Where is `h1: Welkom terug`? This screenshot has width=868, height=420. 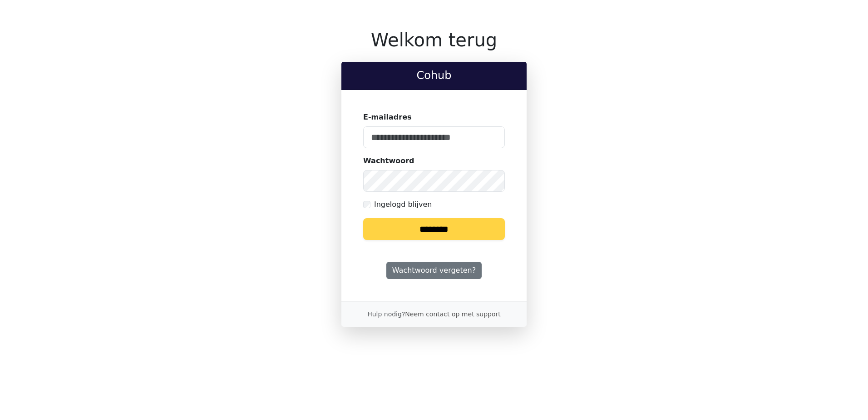
h1: Welkom terug is located at coordinates (434, 40).